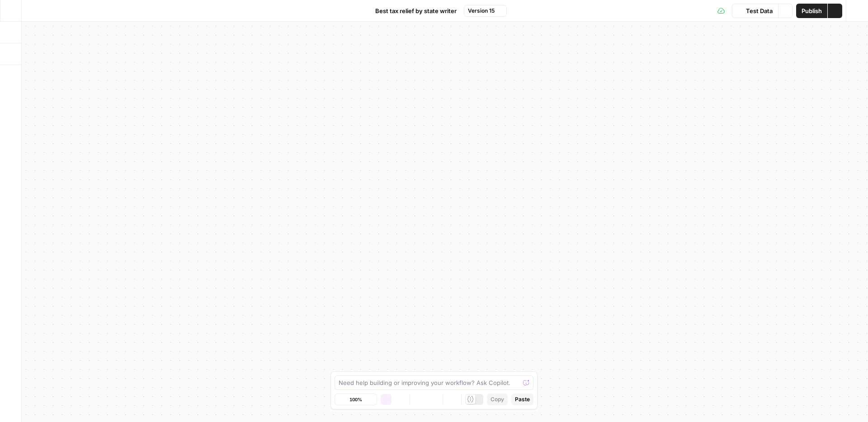  What do you see at coordinates (497, 399) in the screenshot?
I see `span: Copy` at bounding box center [497, 399].